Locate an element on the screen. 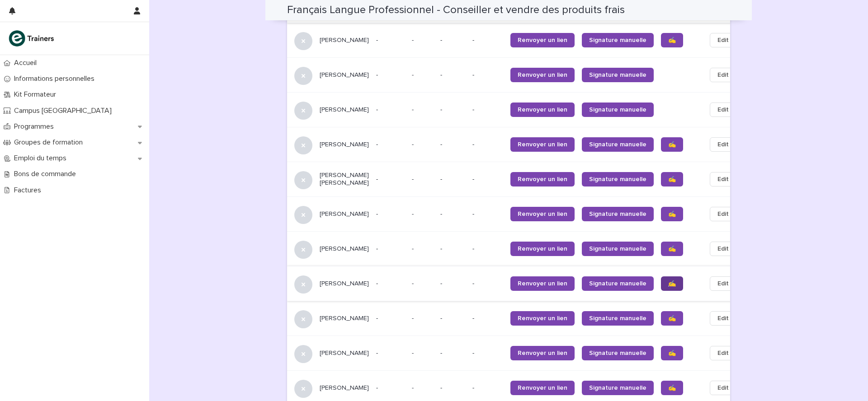 This screenshot has width=868, height=401. p: Groupes de formation is located at coordinates (50, 142).